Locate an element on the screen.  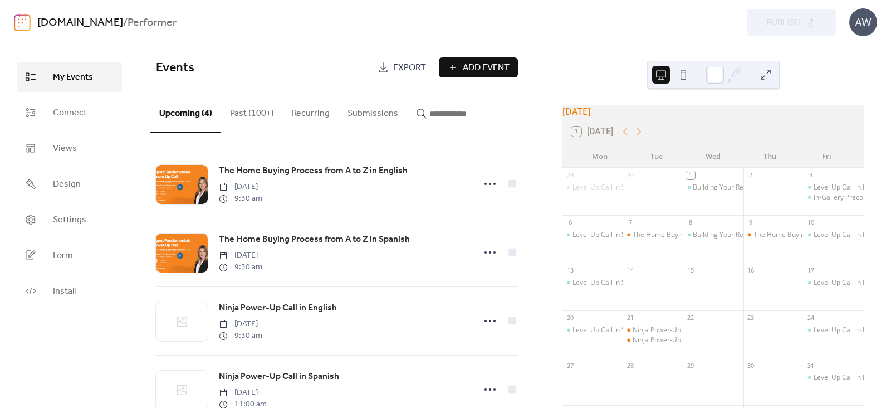
div: 6 is located at coordinates (570, 222).